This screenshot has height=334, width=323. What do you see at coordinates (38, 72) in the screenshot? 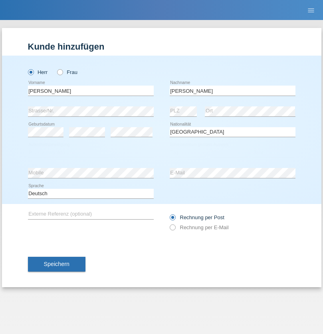
I see `label: Herr` at bounding box center [38, 72].